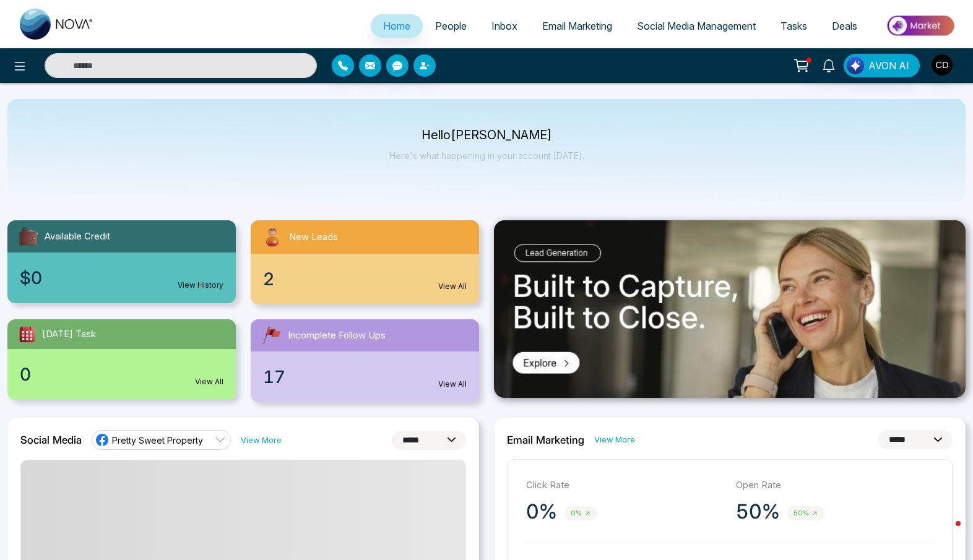 This screenshot has height=560, width=973. I want to click on a: View History, so click(201, 285).